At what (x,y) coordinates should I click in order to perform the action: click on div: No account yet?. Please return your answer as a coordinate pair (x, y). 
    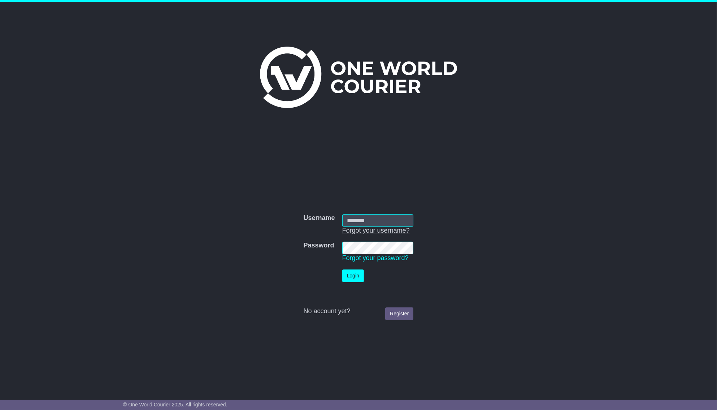
    Looking at the image, I should click on (358, 311).